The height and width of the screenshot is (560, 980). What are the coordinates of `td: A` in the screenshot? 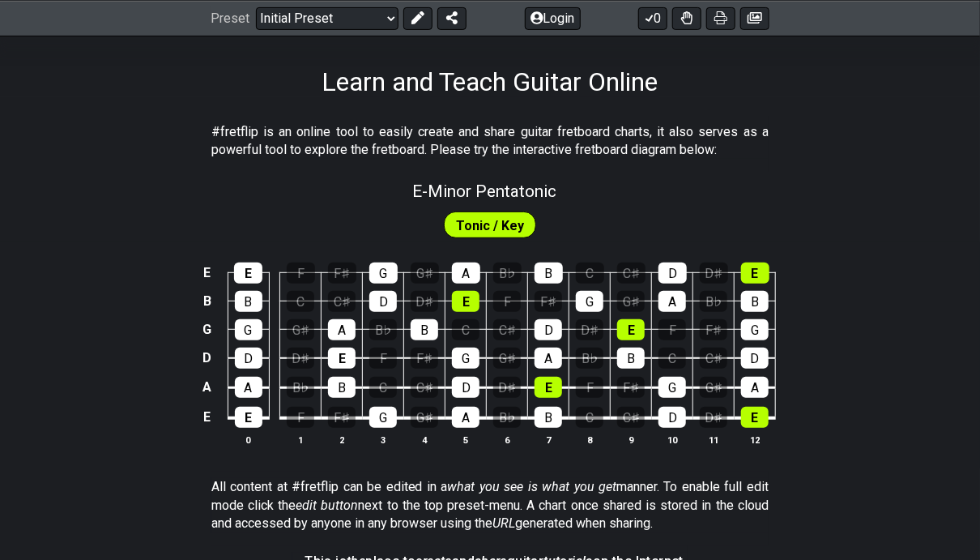 It's located at (207, 386).